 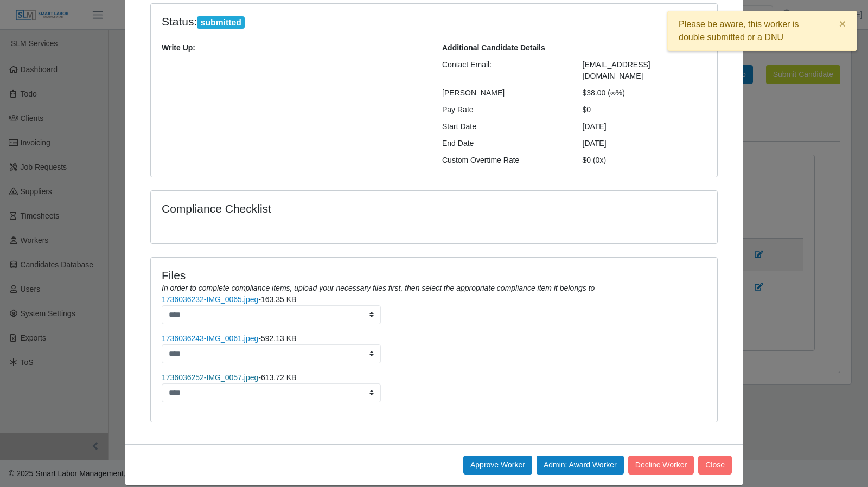 What do you see at coordinates (278, 338) in the screenshot?
I see `span: 592.13 KB` at bounding box center [278, 338].